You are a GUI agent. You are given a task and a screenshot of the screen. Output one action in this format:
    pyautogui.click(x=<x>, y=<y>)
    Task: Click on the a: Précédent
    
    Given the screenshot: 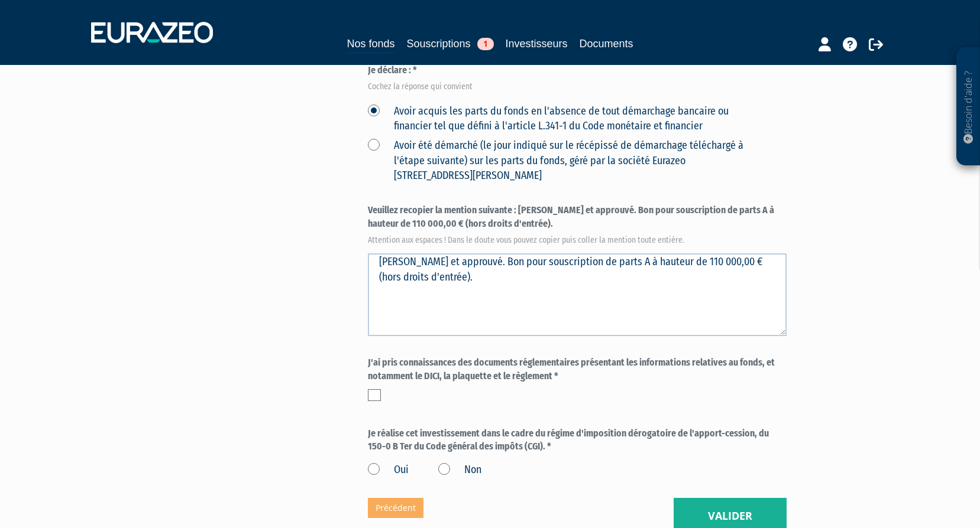 What is the action you would take?
    pyautogui.click(x=396, y=508)
    